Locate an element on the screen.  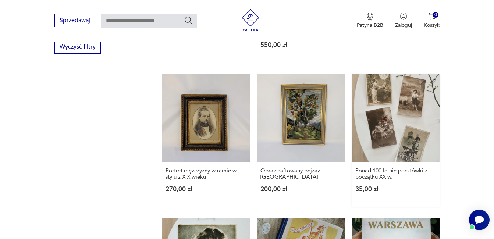
a: Ponad 100 letnie pocztówki z początku XX w.Ponad 100 letnie pocztówki z początku XX w.35,00 zł is located at coordinates (396, 141).